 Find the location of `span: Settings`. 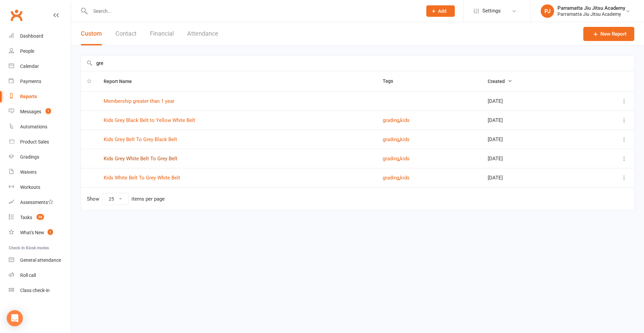

span: Settings is located at coordinates (491, 11).